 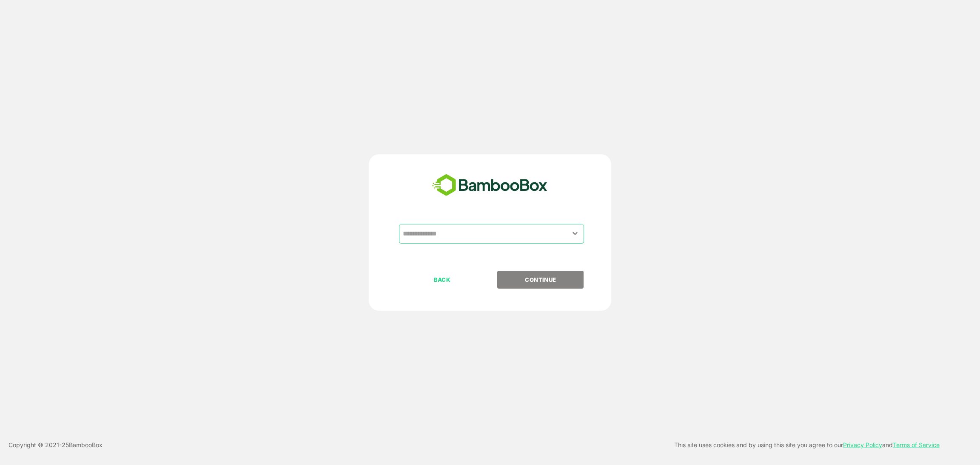 What do you see at coordinates (541, 280) in the screenshot?
I see `button: CONTINUE` at bounding box center [541, 280].